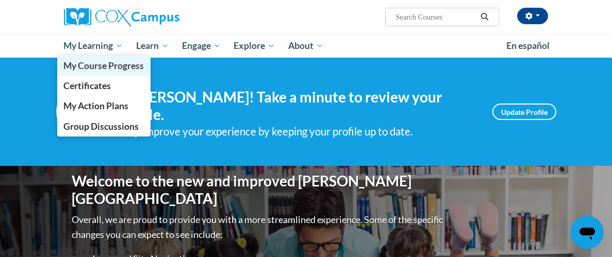 This screenshot has height=257, width=612. Describe the element at coordinates (152, 46) in the screenshot. I see `a: Learn` at that location.